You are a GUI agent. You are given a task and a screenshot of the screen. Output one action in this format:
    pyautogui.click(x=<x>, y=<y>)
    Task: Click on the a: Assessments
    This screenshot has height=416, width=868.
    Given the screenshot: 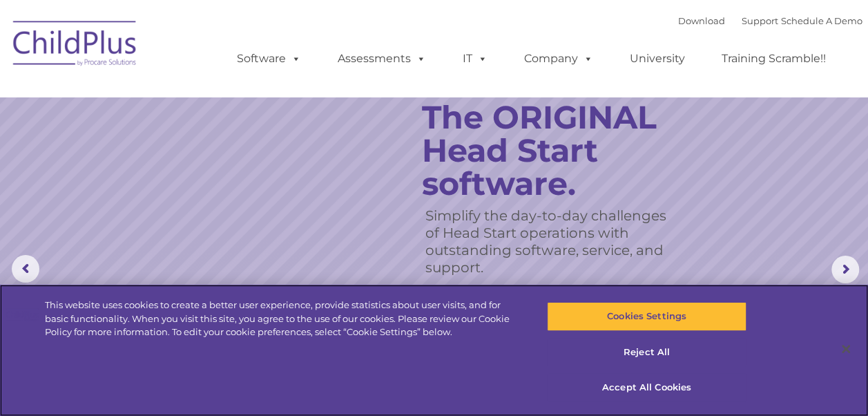 What is the action you would take?
    pyautogui.click(x=382, y=59)
    